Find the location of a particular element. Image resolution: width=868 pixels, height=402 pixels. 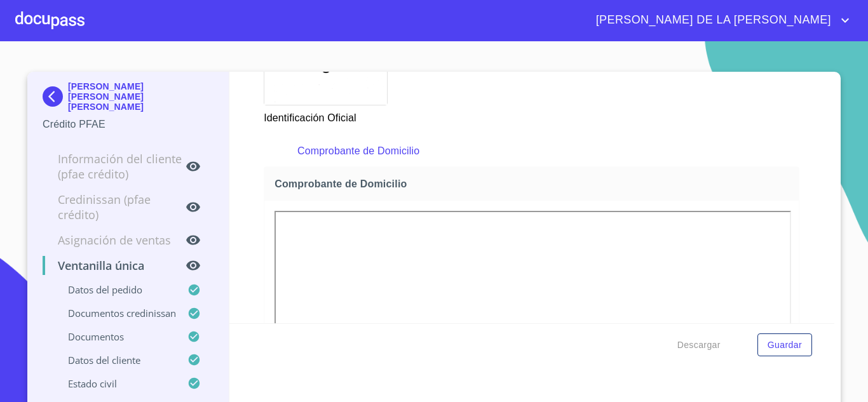

p: Estado Civil is located at coordinates (115, 384).